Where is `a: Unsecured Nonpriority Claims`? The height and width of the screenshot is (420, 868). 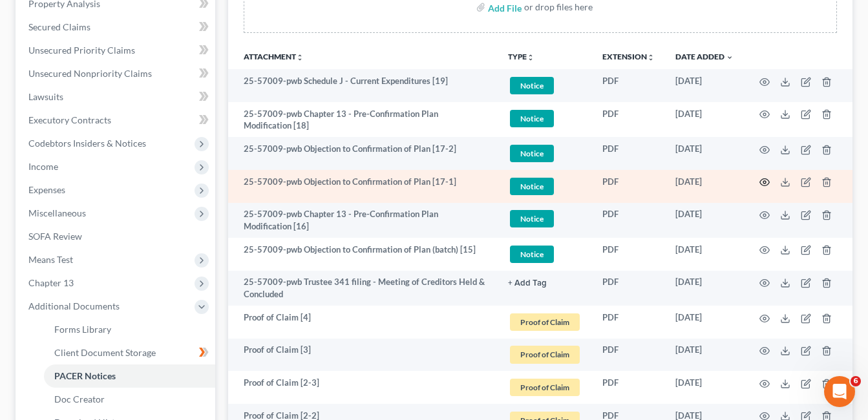 a: Unsecured Nonpriority Claims is located at coordinates (116, 74).